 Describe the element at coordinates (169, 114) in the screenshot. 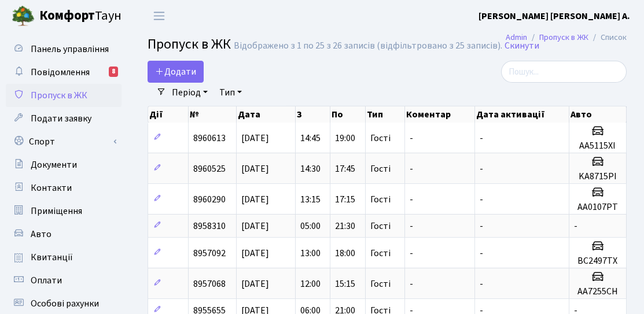

I see `th: Дії` at that location.